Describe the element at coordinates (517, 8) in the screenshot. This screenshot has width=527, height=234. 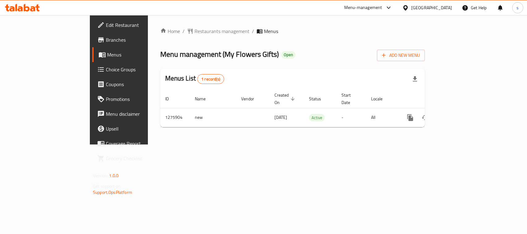
I see `span: s` at that location.